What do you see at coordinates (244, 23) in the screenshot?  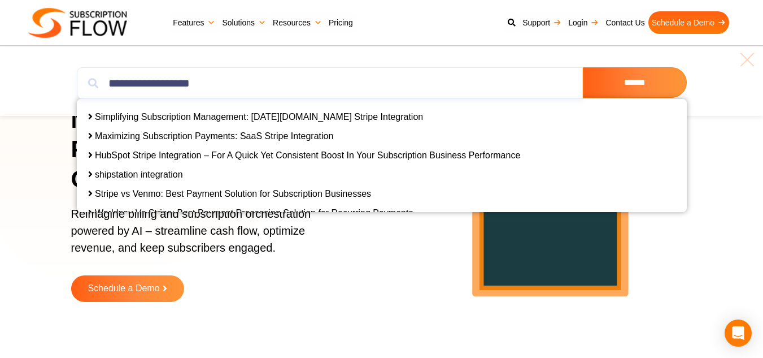 I see `a: Solutions` at bounding box center [244, 23].